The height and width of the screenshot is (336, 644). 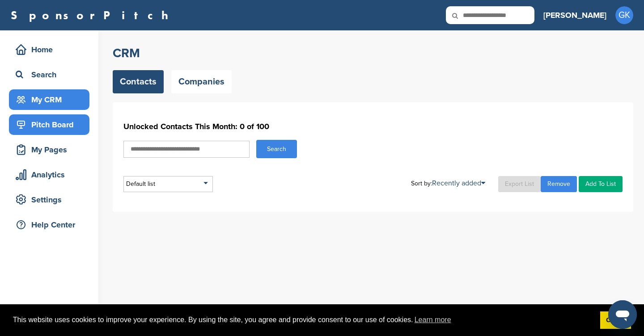 What do you see at coordinates (458, 183) in the screenshot?
I see `a: Recently added` at bounding box center [458, 183].